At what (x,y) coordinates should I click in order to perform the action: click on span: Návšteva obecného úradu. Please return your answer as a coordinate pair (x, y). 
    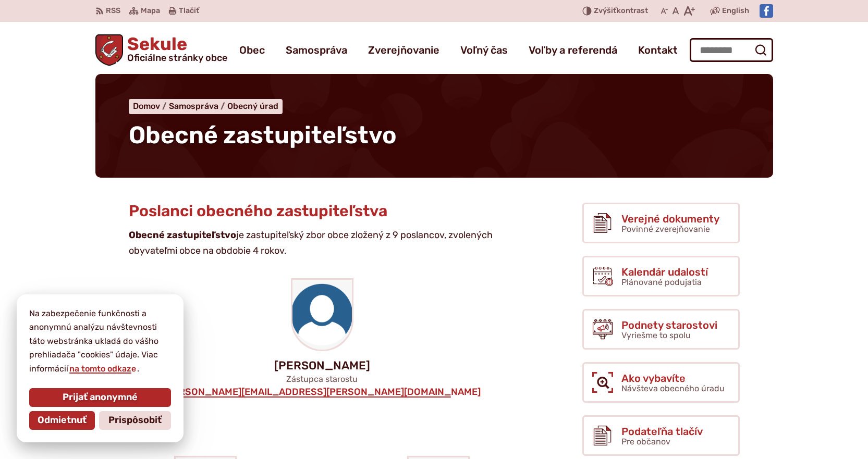
    Looking at the image, I should click on (673, 388).